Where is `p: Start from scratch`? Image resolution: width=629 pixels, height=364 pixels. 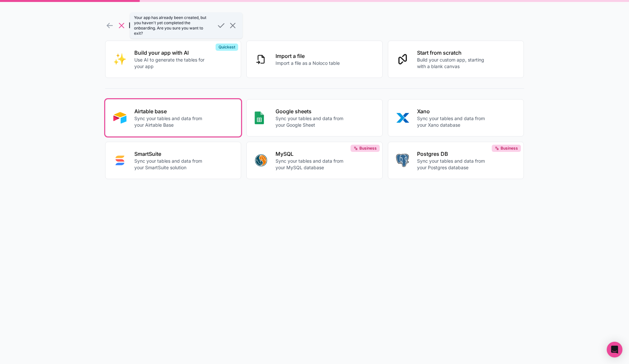 p: Start from scratch is located at coordinates (453, 53).